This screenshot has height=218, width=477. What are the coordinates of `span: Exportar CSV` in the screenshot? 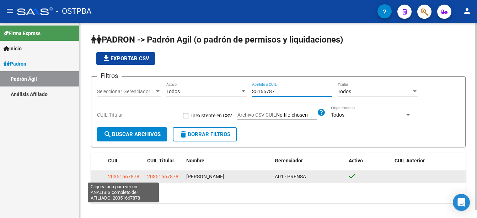 It's located at (125, 59).